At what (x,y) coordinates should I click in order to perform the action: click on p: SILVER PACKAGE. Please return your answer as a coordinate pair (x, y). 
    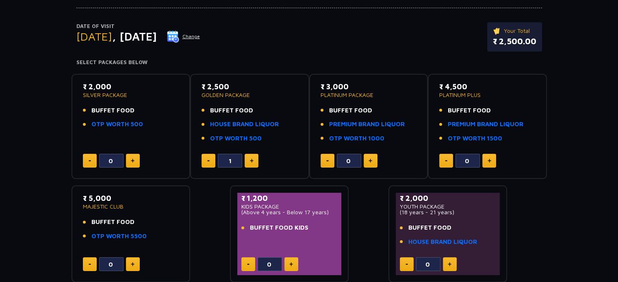
    Looking at the image, I should click on (131, 95).